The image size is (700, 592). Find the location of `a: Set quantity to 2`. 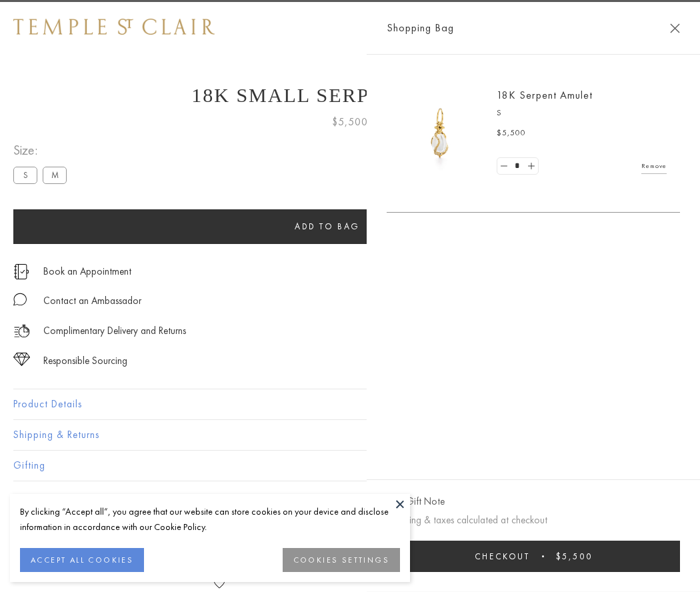

a: Set quantity to 2 is located at coordinates (530, 166).